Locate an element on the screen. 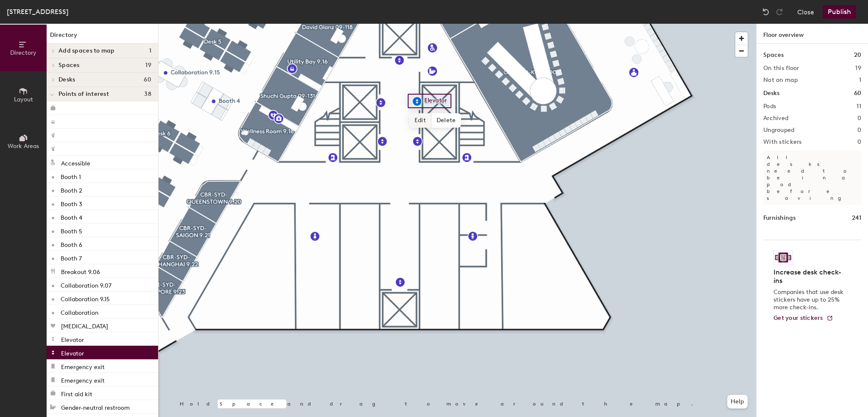 The image size is (868, 417). p: Booth 3 is located at coordinates (71, 203).